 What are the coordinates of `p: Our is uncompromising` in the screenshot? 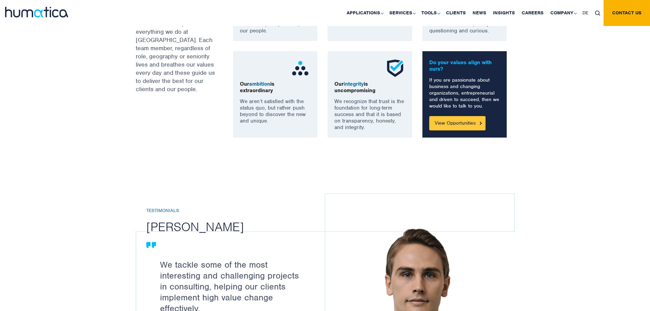 It's located at (370, 87).